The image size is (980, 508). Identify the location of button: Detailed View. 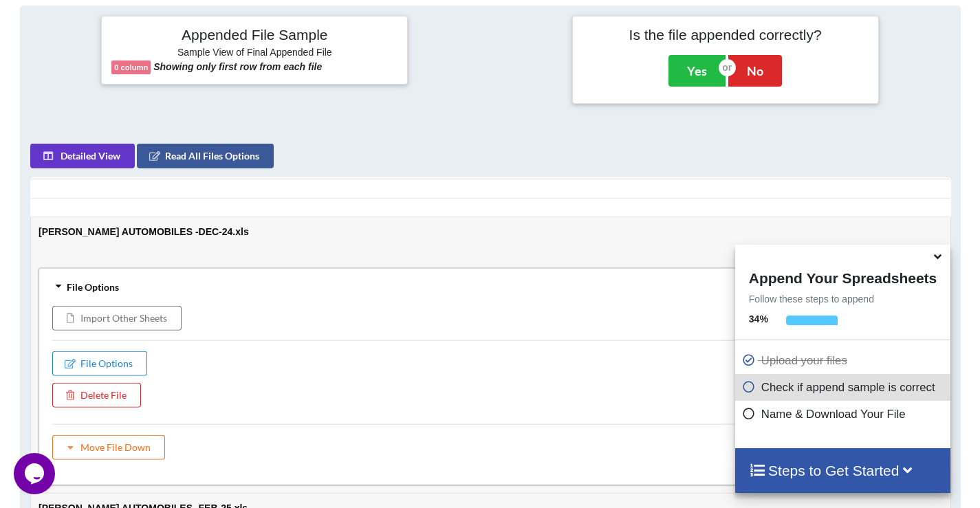
(82, 156).